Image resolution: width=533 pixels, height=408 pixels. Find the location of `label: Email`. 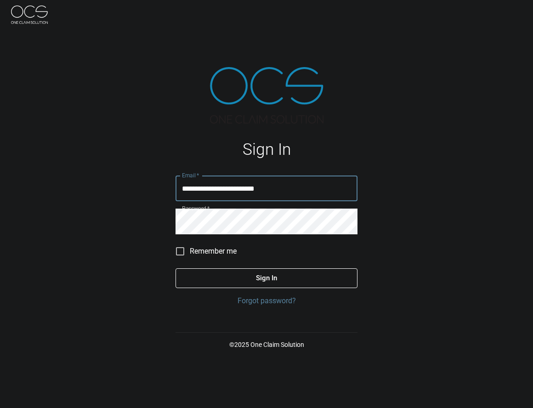

label: Email is located at coordinates (191, 175).